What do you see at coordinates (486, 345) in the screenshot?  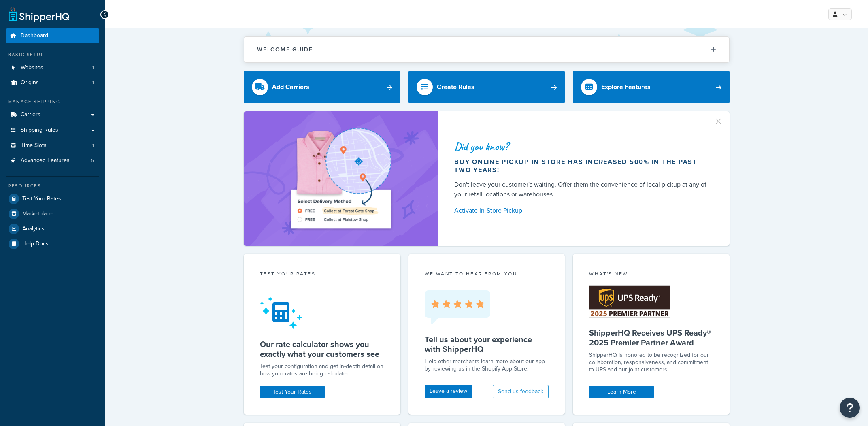 I see `h5: Tell us about your experience with ShipperHQ` at bounding box center [486, 345].